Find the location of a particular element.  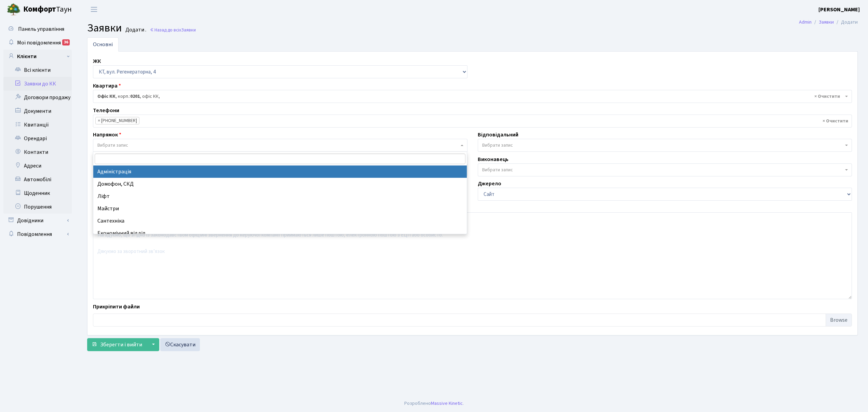

li: Сантехніка is located at coordinates (280, 220).